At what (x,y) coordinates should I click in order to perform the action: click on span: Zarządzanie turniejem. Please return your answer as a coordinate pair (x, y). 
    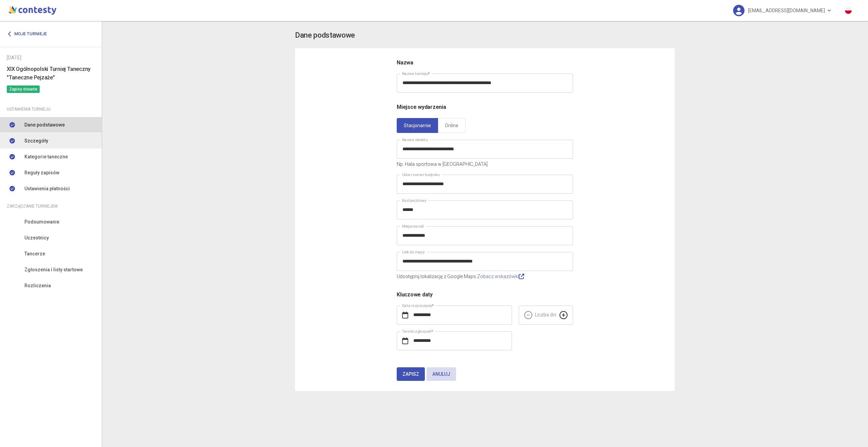
    Looking at the image, I should click on (32, 207).